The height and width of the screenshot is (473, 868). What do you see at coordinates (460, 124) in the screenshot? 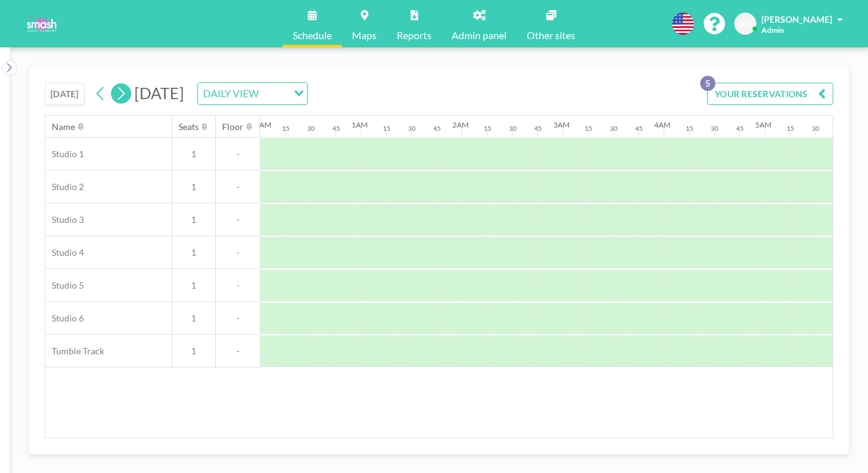
I see `div: 2AM` at bounding box center [460, 124].